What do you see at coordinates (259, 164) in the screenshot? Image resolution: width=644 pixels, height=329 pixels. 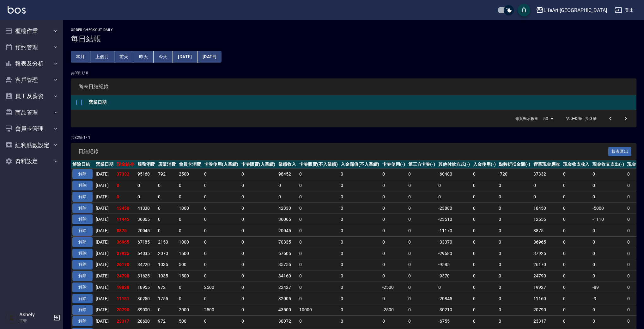 I see `th: 卡券販賣(入業績)` at bounding box center [259, 164].